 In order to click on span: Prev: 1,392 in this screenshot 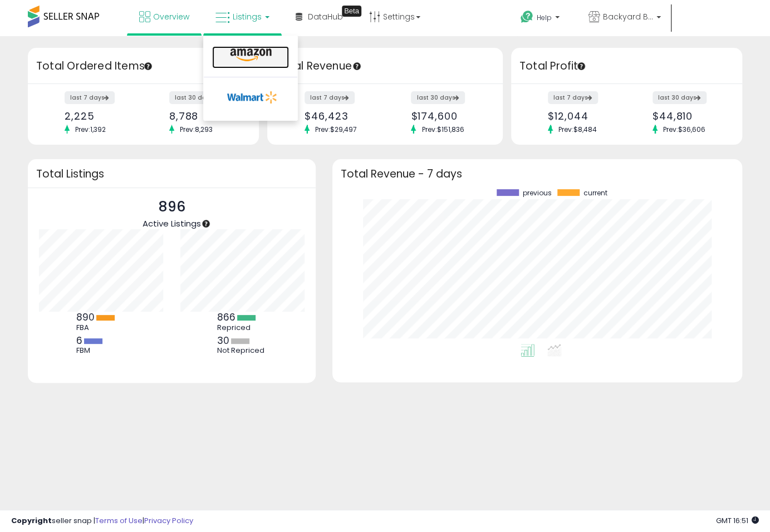, I will do `click(90, 129)`.